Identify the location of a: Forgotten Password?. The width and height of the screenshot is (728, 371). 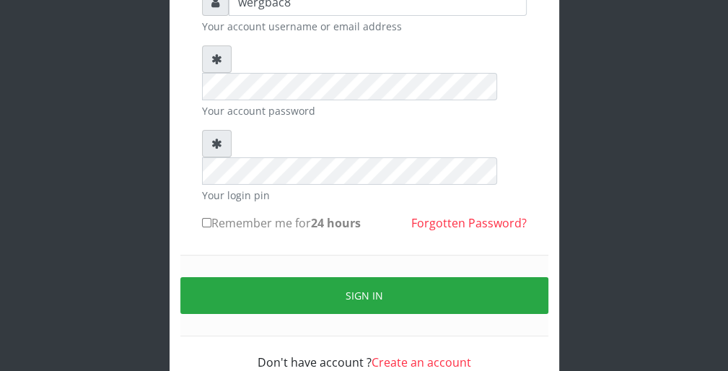
(469, 223).